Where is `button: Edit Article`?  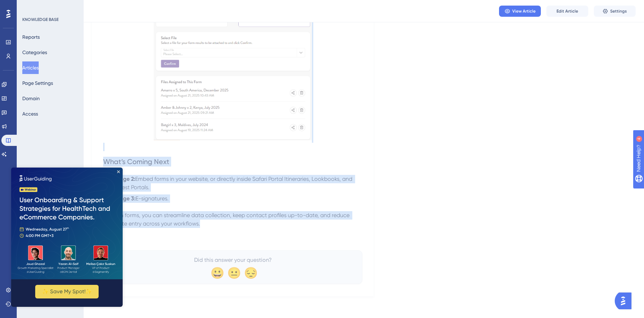
button: Edit Article is located at coordinates (567, 11).